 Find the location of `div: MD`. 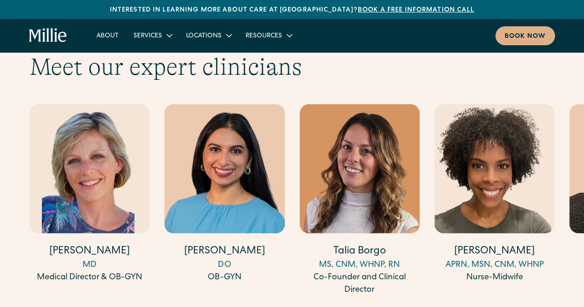

div: MD is located at coordinates (90, 264).